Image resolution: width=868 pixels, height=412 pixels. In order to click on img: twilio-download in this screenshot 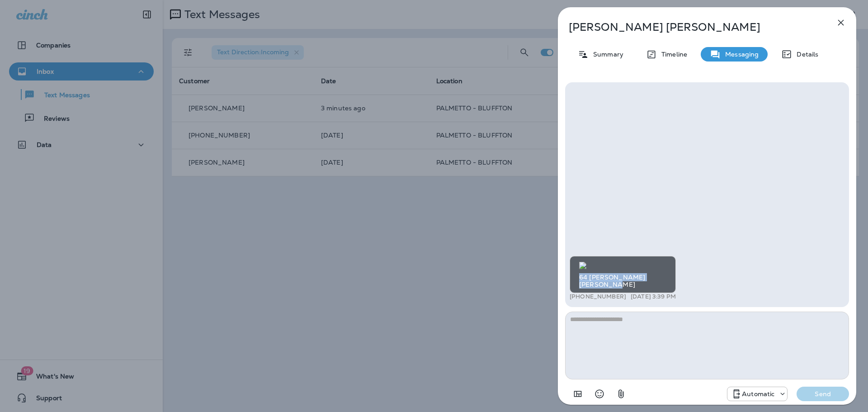, I will do `click(583, 266)`.